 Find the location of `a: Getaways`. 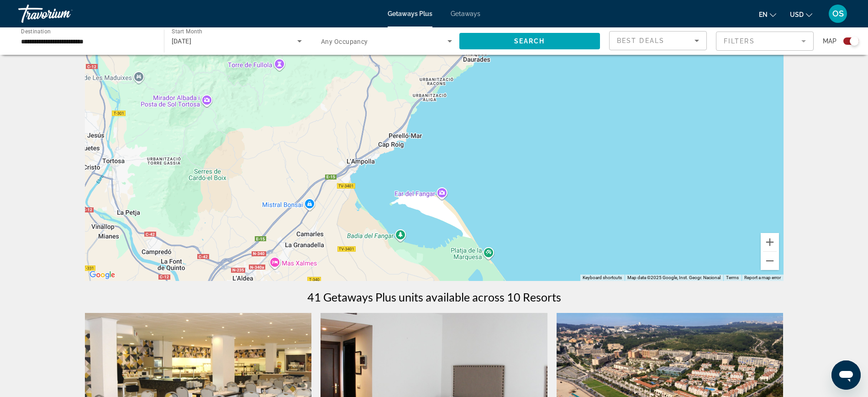

a: Getaways is located at coordinates (465, 14).